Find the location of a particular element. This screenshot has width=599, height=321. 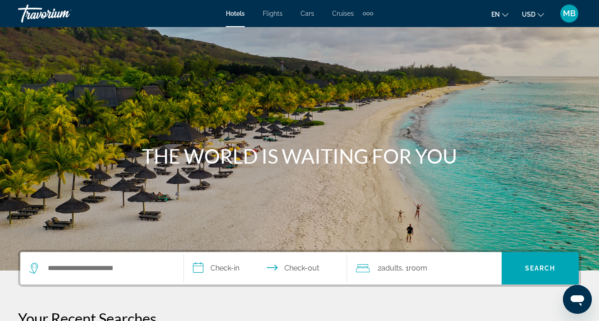

span: , 1 is located at coordinates (415, 268).